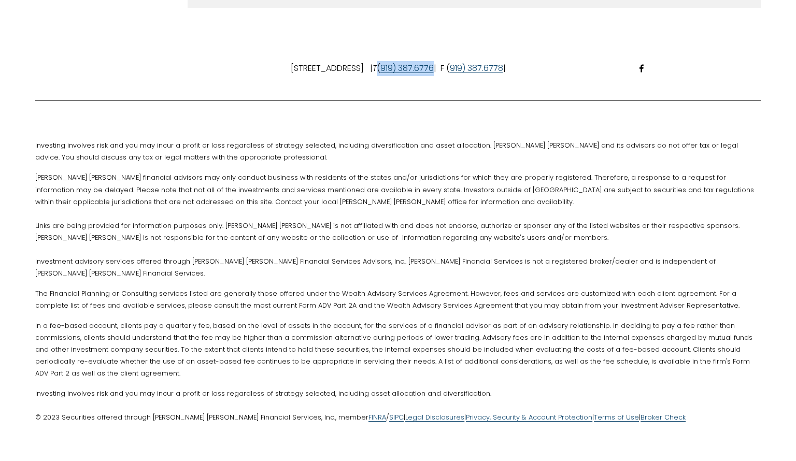 The image size is (796, 461). Describe the element at coordinates (476, 68) in the screenshot. I see `a: 919) 387.6778` at that location.